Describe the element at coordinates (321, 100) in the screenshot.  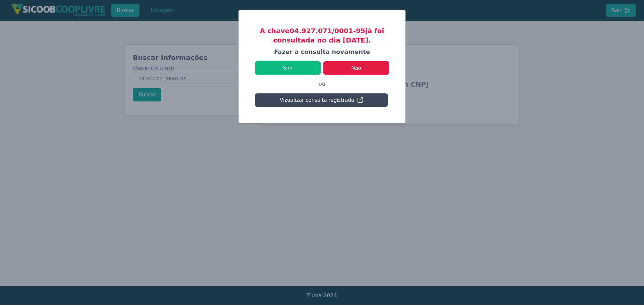
I see `button: Vizualizar consulta registrada` at that location.